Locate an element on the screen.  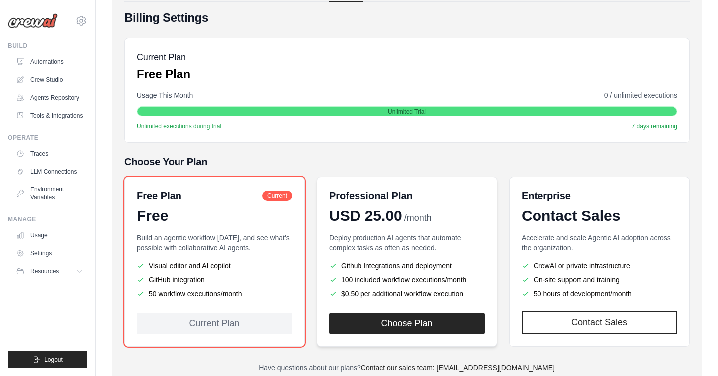
div: Manage is located at coordinates (47, 220).